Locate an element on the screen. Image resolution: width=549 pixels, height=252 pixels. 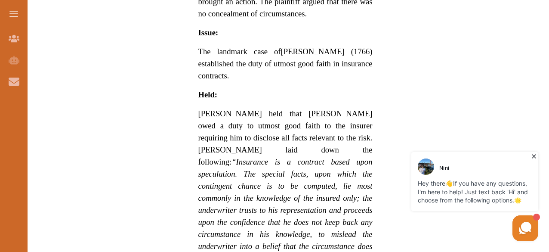
strong: Issue: is located at coordinates (208, 32).